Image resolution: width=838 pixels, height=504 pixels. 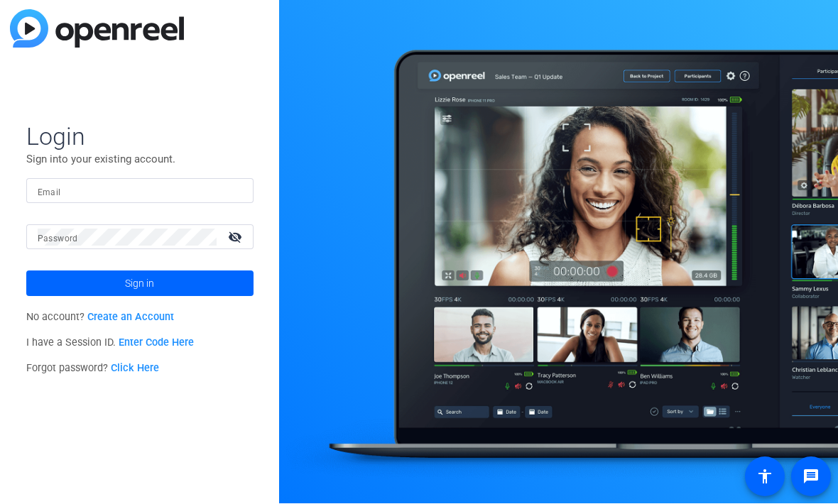 What do you see at coordinates (49, 194) in the screenshot?
I see `mat-label: Email` at bounding box center [49, 194].